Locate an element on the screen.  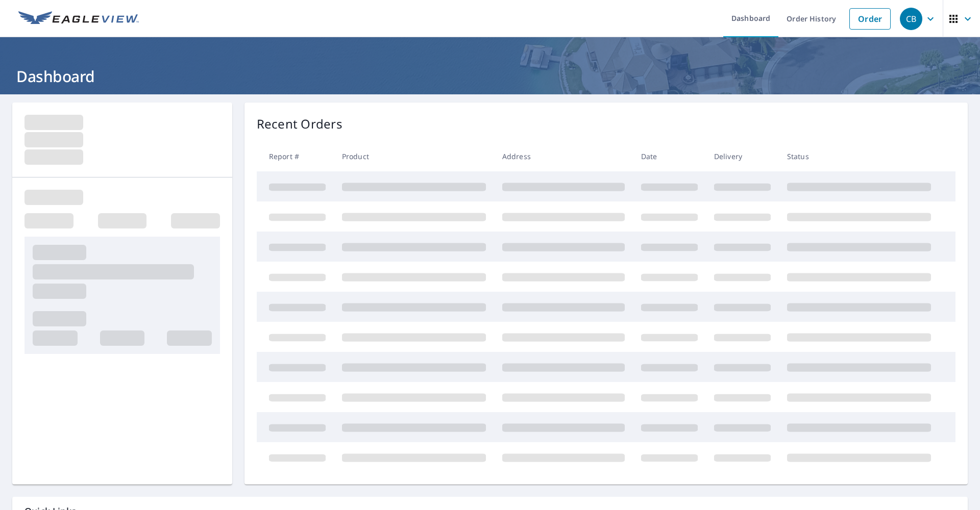
div: CB is located at coordinates (912, 19).